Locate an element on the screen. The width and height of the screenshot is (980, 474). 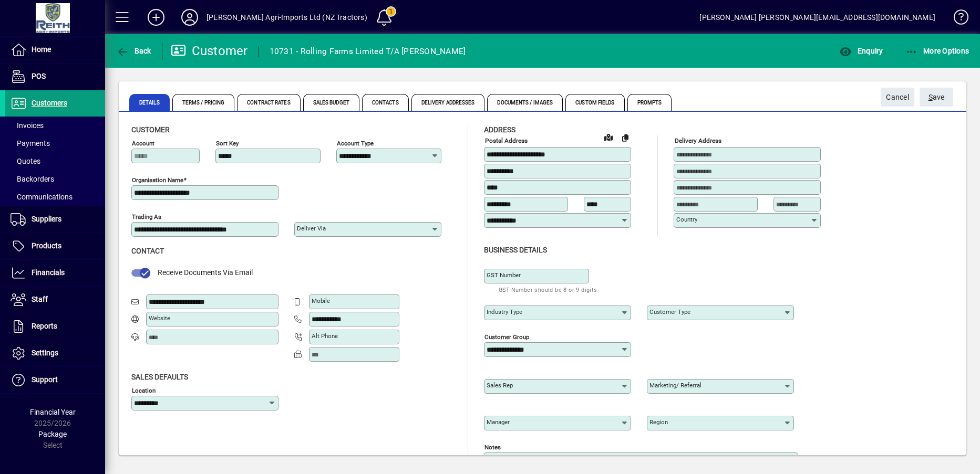
span: Financials is located at coordinates (48, 273).